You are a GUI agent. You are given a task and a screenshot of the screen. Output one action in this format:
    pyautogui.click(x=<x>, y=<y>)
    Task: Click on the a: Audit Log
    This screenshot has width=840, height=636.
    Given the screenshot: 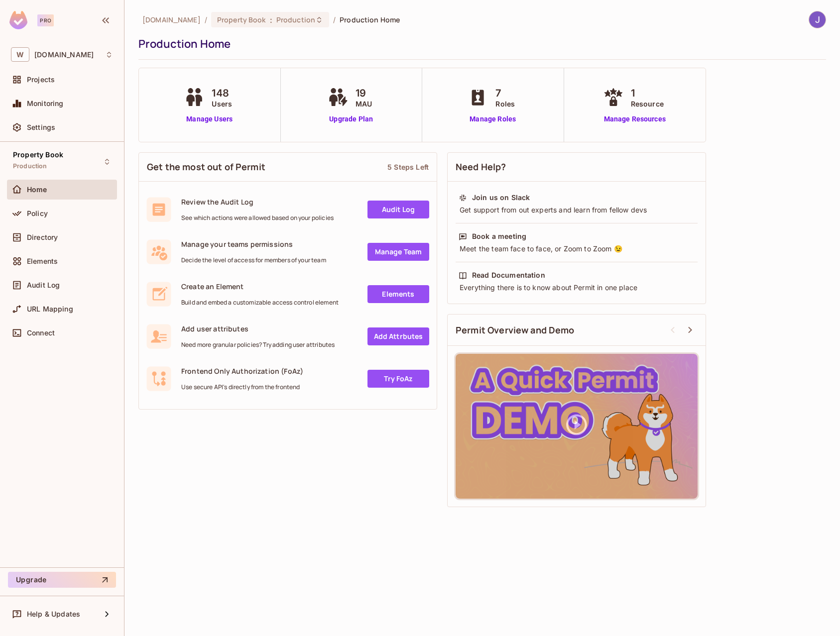 What is the action you would take?
    pyautogui.click(x=398, y=209)
    